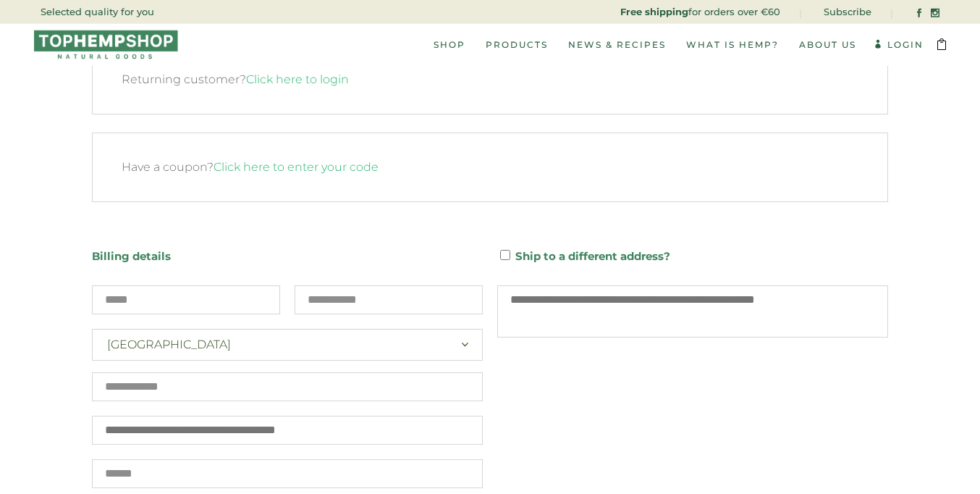 The height and width of the screenshot is (494, 980). What do you see at coordinates (490, 168) in the screenshot?
I see `div: Have a coupon?` at bounding box center [490, 168].